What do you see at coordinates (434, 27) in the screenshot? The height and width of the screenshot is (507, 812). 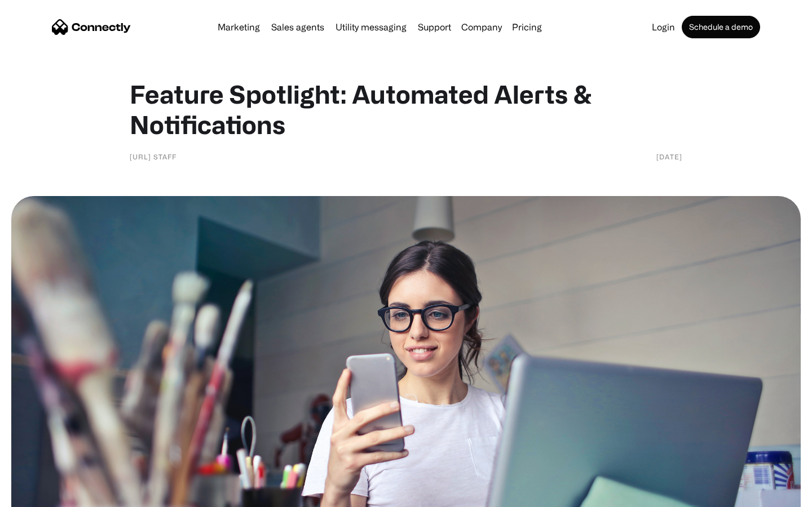 I see `a: Support` at bounding box center [434, 27].